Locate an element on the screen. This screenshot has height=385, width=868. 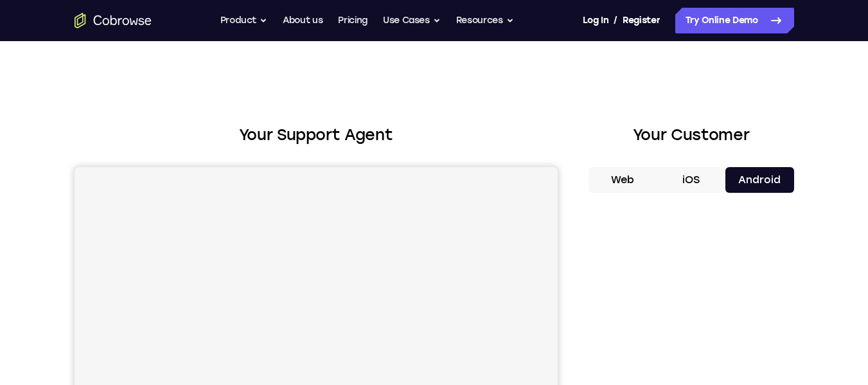
a: About us is located at coordinates (303, 21).